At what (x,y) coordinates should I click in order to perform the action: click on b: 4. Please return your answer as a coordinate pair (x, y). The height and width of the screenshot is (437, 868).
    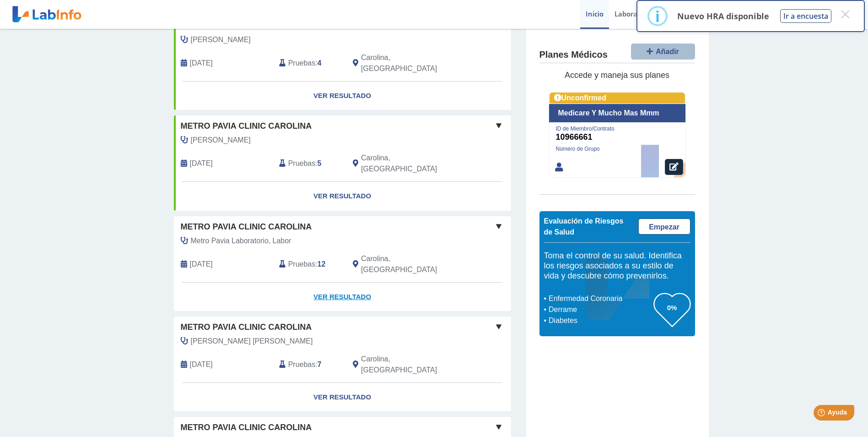
    Looking at the image, I should click on (320, 63).